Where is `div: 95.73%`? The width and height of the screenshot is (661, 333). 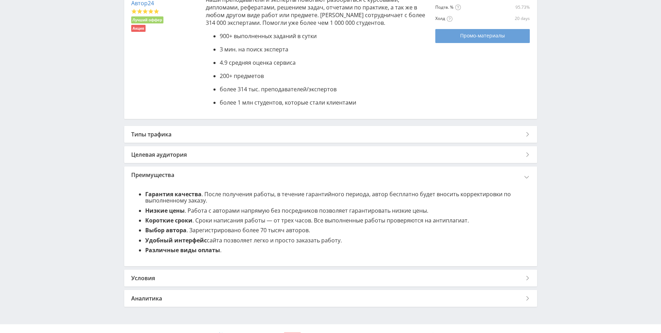
div: 95.73% is located at coordinates (514, 7).